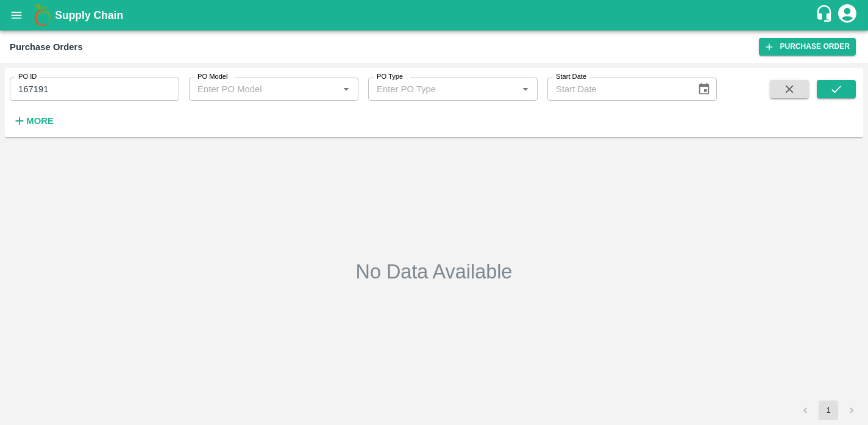 The width and height of the screenshot is (868, 425). What do you see at coordinates (434, 89) in the screenshot?
I see `input: Enter PO Type` at bounding box center [434, 89].